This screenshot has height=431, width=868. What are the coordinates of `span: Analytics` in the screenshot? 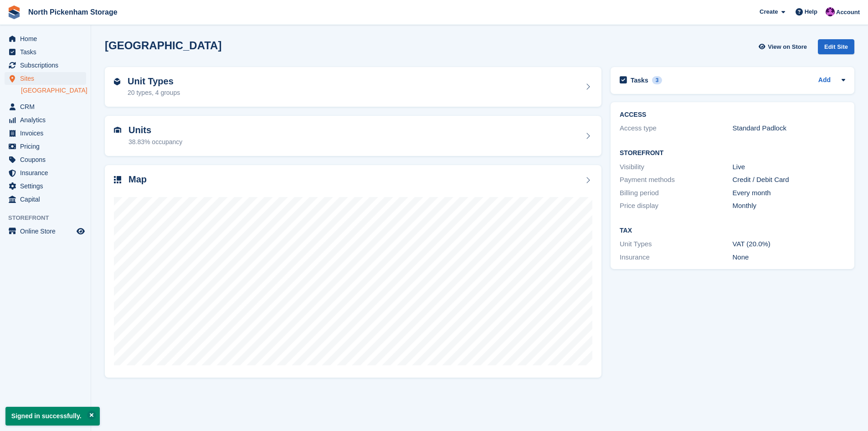 It's located at (48, 120).